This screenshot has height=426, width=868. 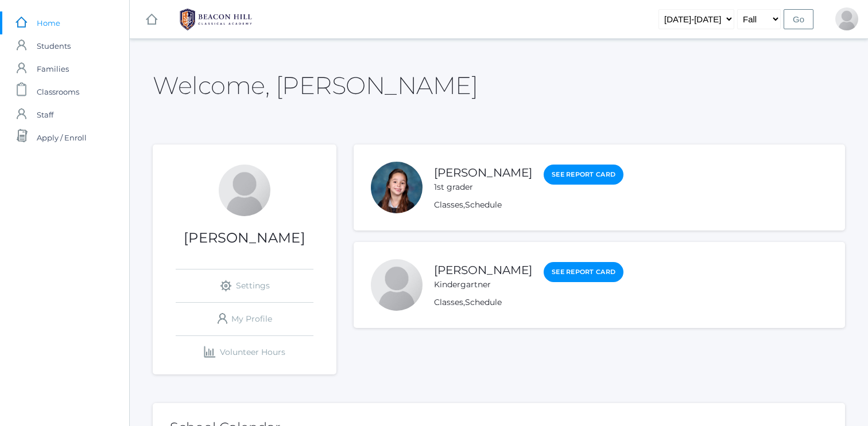 I want to click on div: Remmie Tourje, so click(x=397, y=188).